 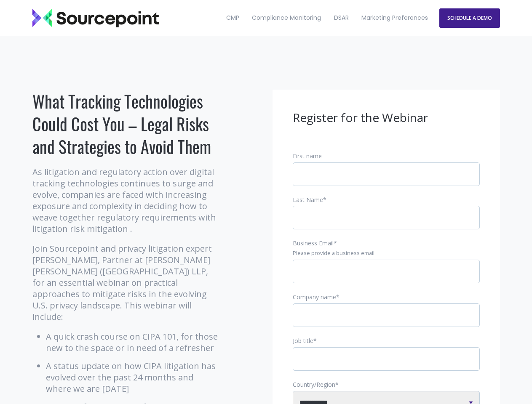 What do you see at coordinates (314, 384) in the screenshot?
I see `span: Country/Region` at bounding box center [314, 384].